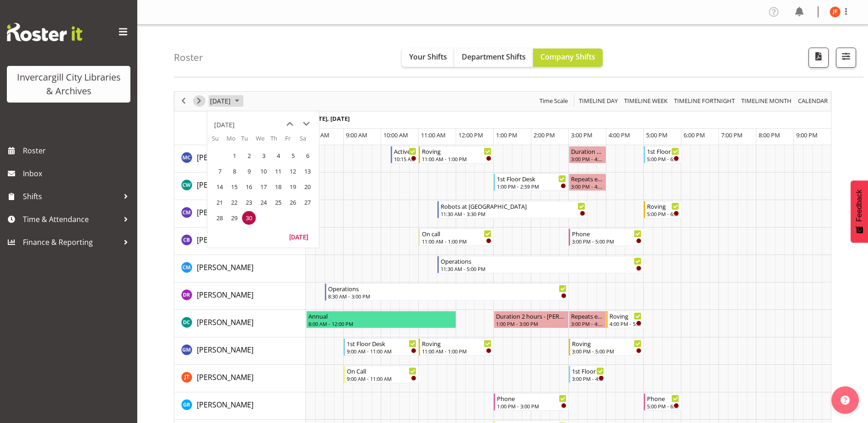  Describe the element at coordinates (263, 141) in the screenshot. I see `th: We` at that location.